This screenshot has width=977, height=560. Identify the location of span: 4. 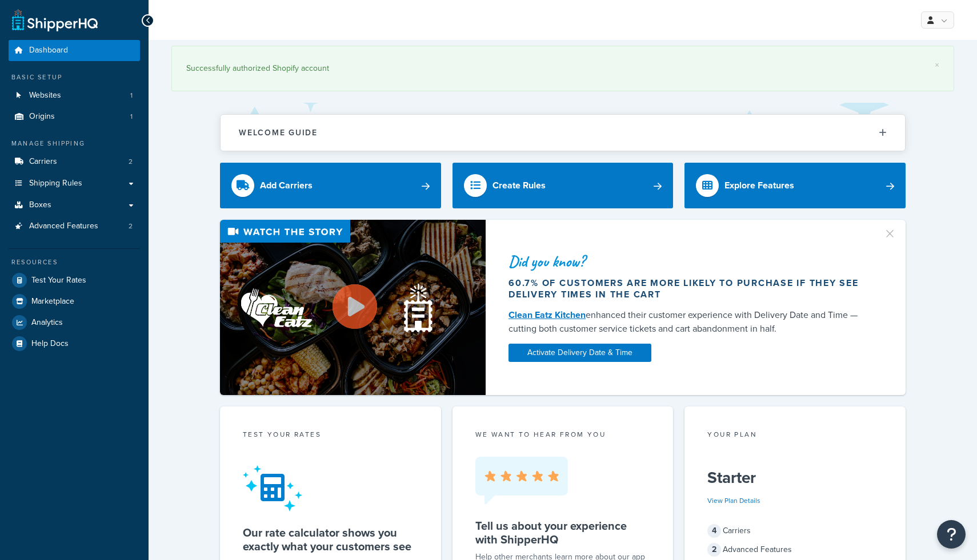
(714, 531).